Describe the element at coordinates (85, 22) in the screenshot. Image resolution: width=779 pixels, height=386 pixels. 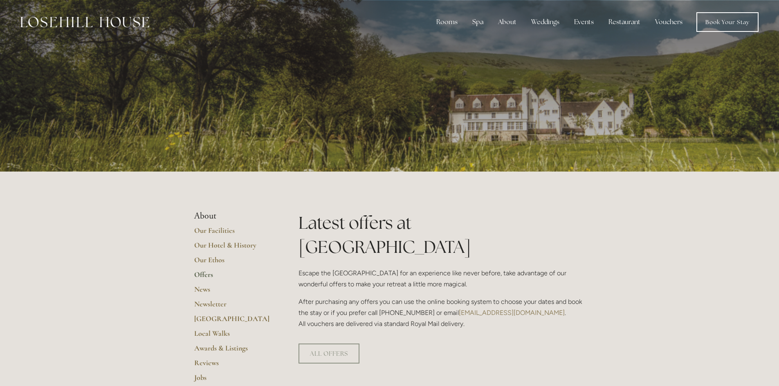
I see `img: Losehill House` at that location.